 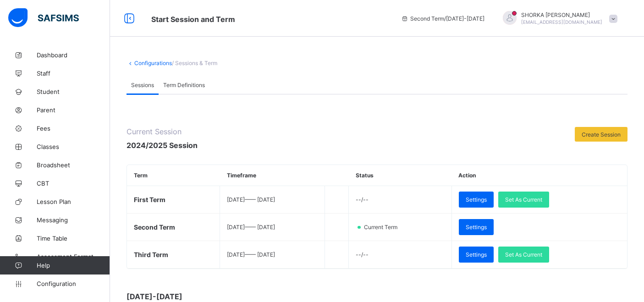 I want to click on span: Lesson Plan, so click(x=73, y=202).